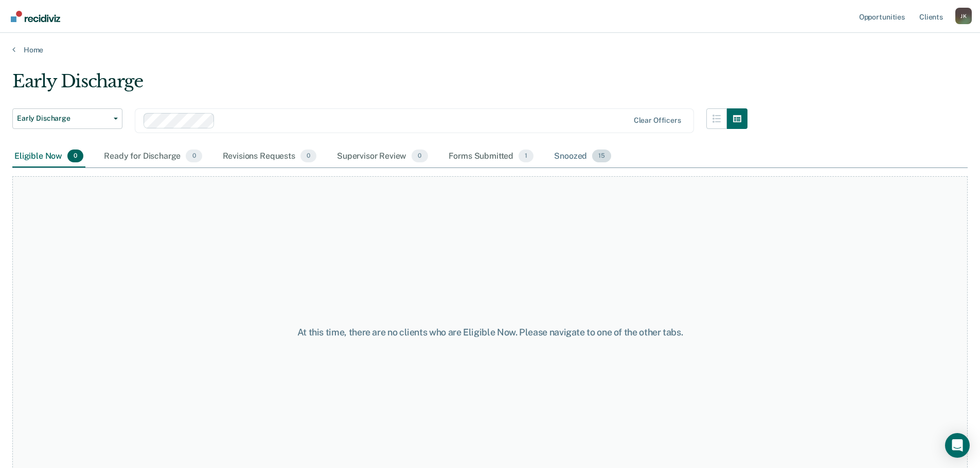  I want to click on div: Forms Submitted1, so click(491, 157).